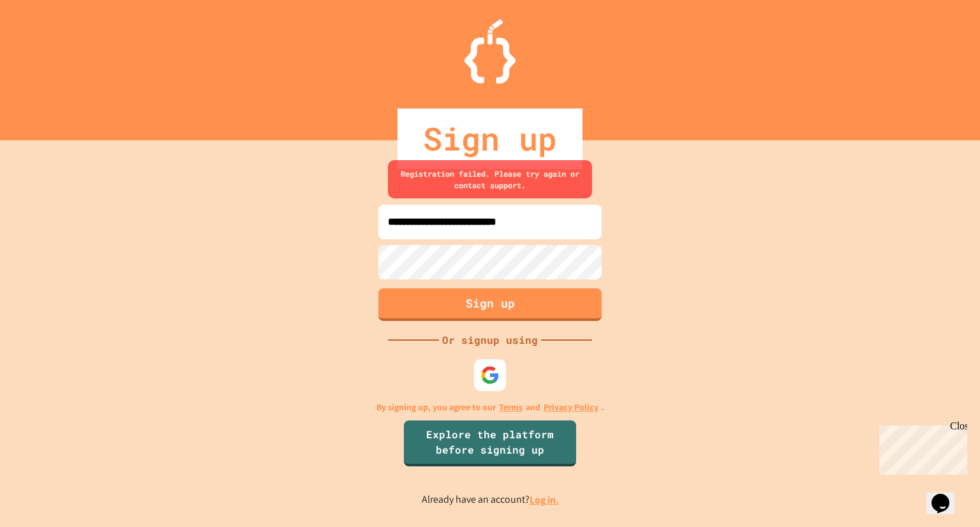 This screenshot has width=980, height=527. I want to click on p: Already have an account?, so click(490, 499).